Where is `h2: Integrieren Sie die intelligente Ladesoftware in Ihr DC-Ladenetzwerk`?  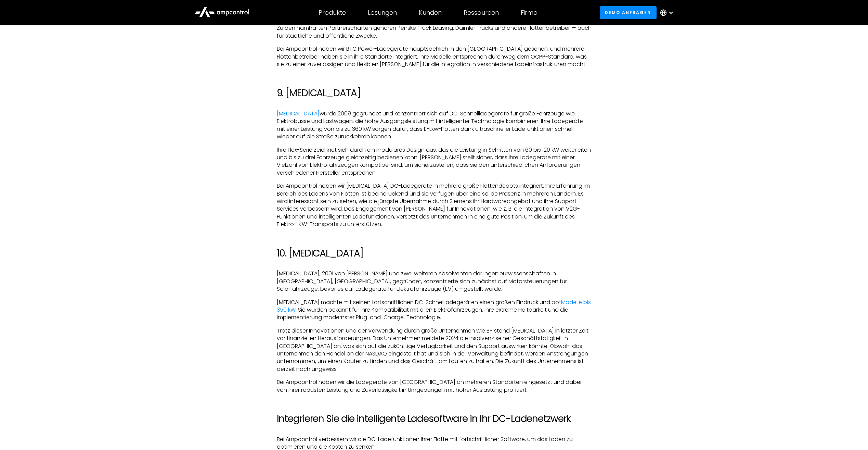 h2: Integrieren Sie die intelligente Ladesoftware in Ihr DC-Ladenetzwerk is located at coordinates (434, 418).